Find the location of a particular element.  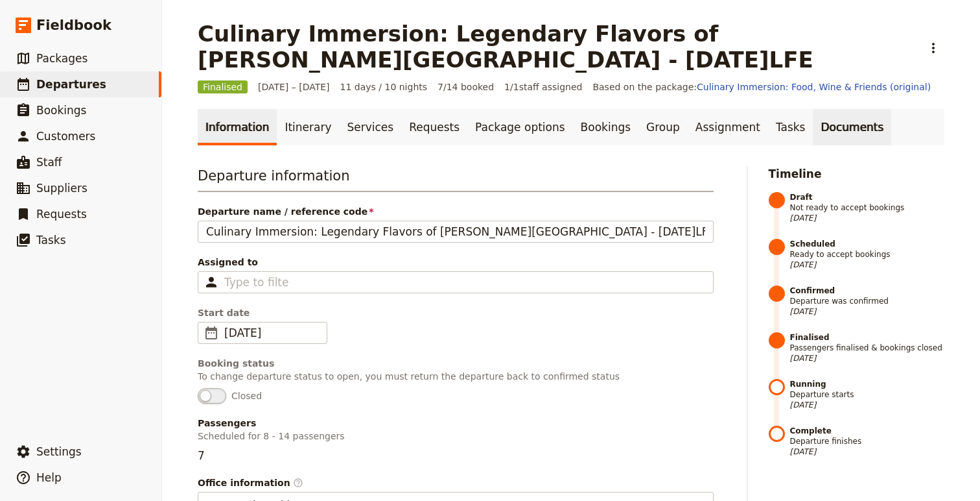

a: Services is located at coordinates (371, 127).